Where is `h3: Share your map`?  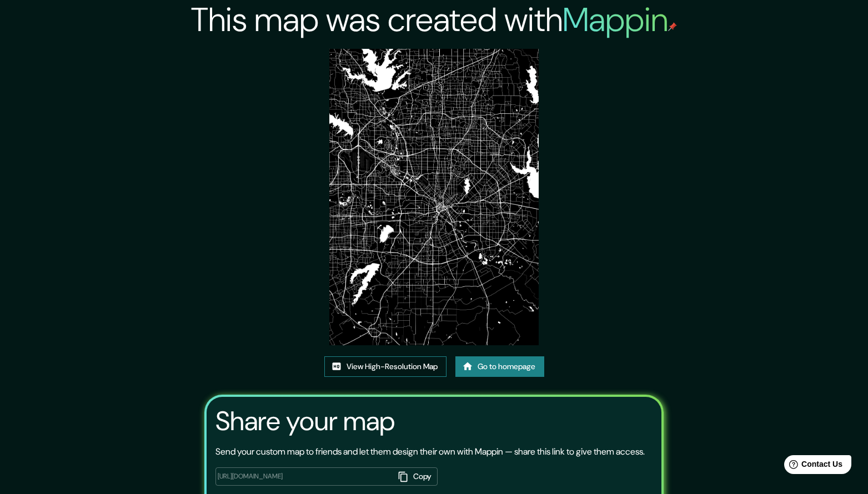 h3: Share your map is located at coordinates (305, 421).